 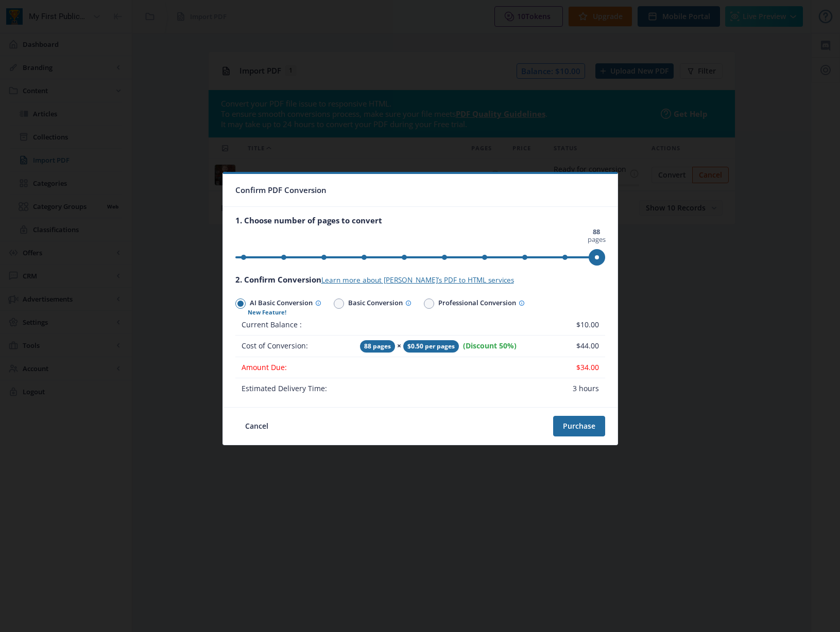 What do you see at coordinates (579, 426) in the screenshot?
I see `button: Purchase` at bounding box center [579, 426].